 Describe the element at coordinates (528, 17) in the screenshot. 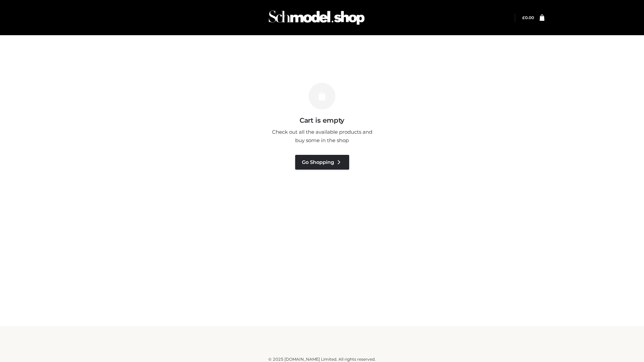

I see `a: £0.00` at that location.